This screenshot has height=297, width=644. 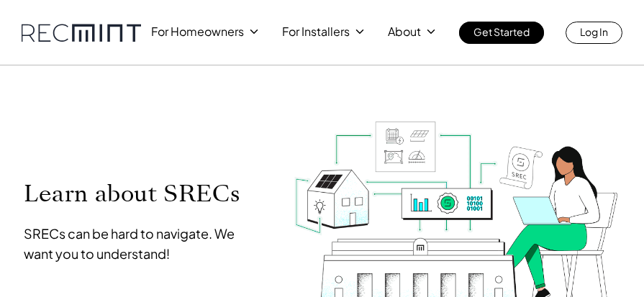 I want to click on p: For Installers, so click(x=316, y=32).